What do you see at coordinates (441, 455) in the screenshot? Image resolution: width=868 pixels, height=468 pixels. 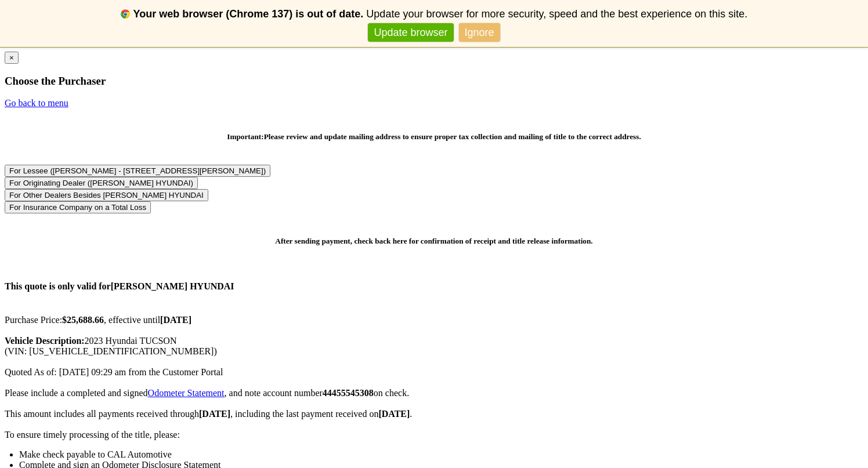 I see `li: Make check payable to CAL Automotive` at bounding box center [441, 455].